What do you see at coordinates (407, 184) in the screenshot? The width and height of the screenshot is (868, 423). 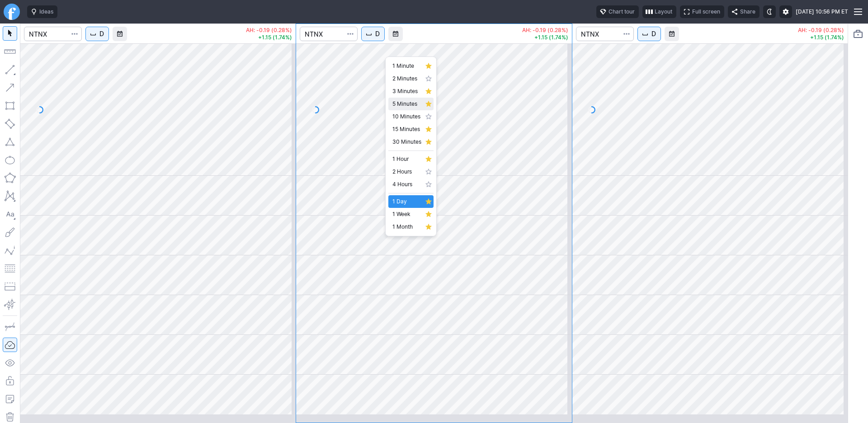 I see `span: 4 Hours` at bounding box center [407, 184].